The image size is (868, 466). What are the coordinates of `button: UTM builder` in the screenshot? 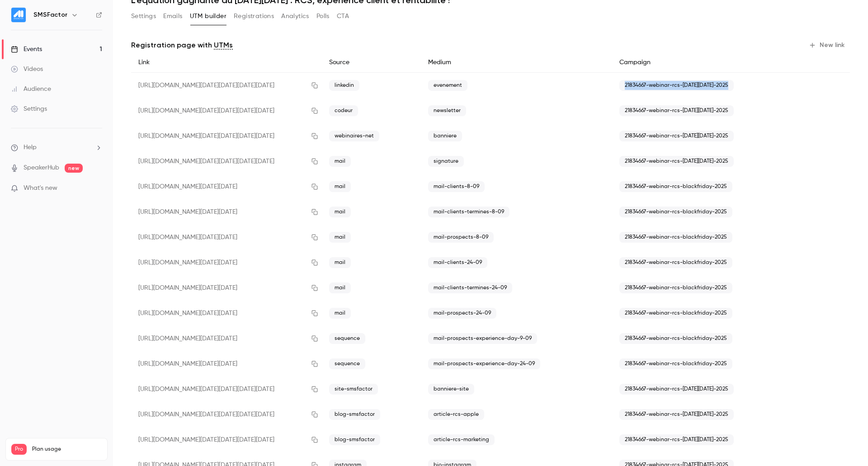 It's located at (208, 16).